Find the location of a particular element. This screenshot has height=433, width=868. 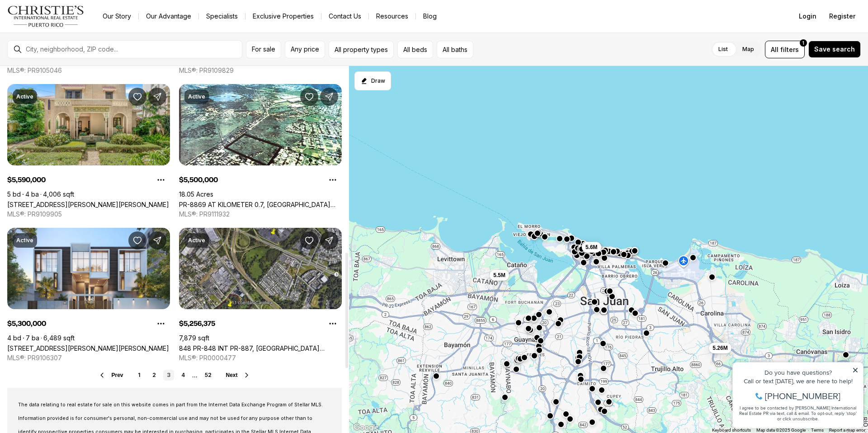

a: 1 is located at coordinates (140, 375).